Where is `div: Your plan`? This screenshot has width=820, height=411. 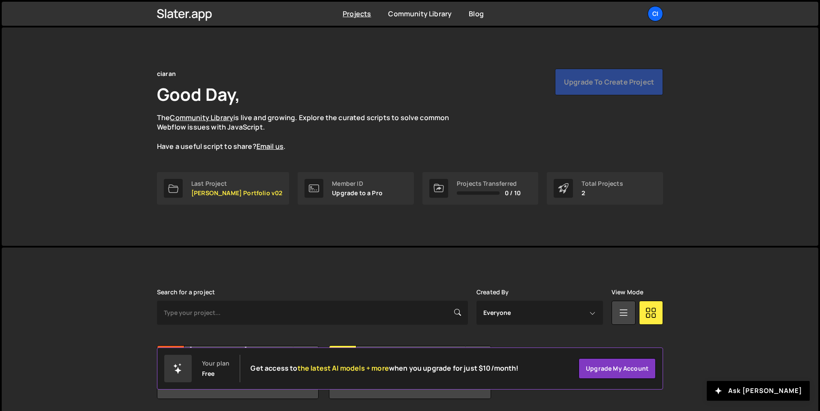 div: Your plan is located at coordinates (216, 363).